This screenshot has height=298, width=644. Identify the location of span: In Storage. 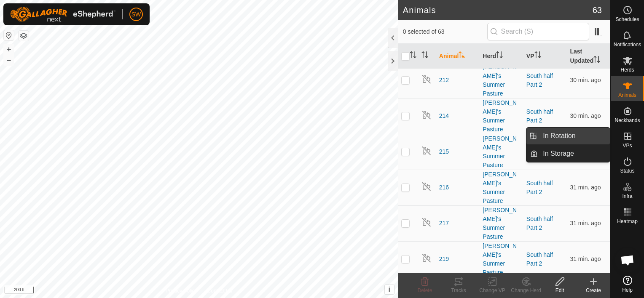
(558, 153).